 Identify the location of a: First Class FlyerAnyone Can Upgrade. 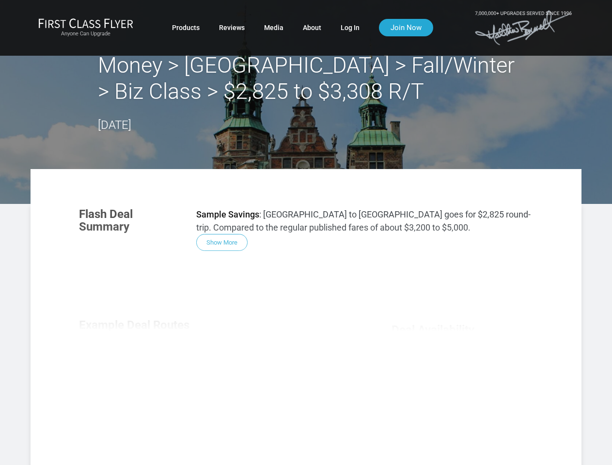
(86, 28).